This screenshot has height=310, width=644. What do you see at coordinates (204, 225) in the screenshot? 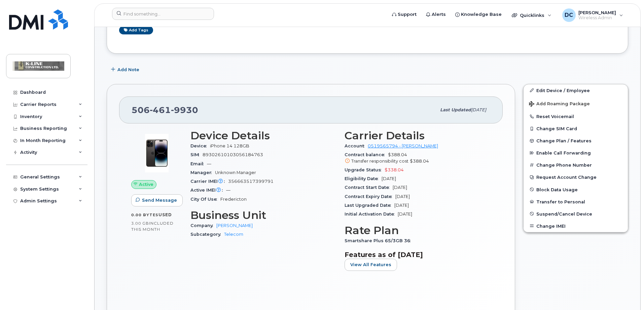
I see `span: Company` at bounding box center [204, 225].